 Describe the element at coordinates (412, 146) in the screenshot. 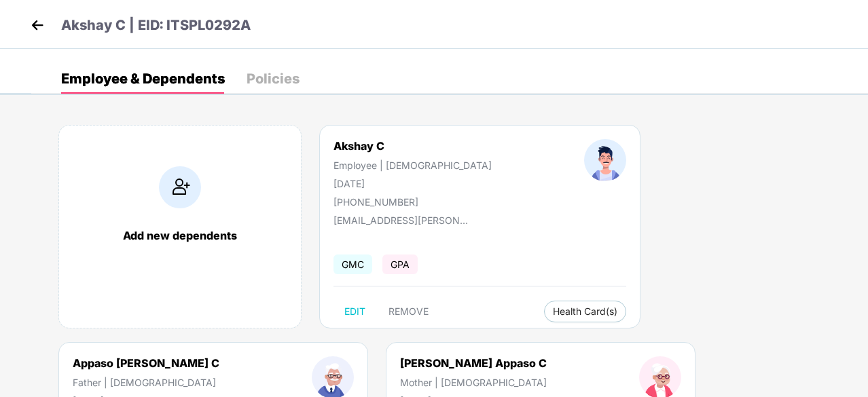

I see `div: Akshay C` at that location.